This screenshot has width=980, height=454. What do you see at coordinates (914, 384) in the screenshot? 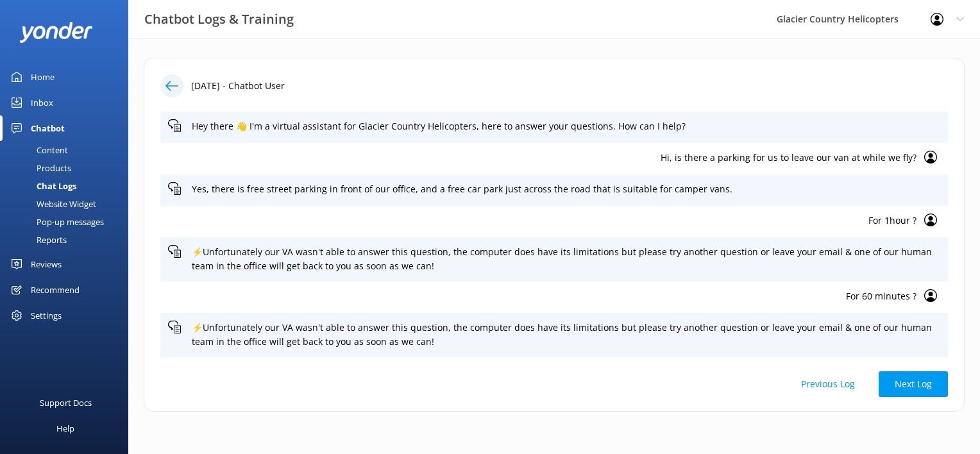
I see `button: Next Log` at bounding box center [914, 384].